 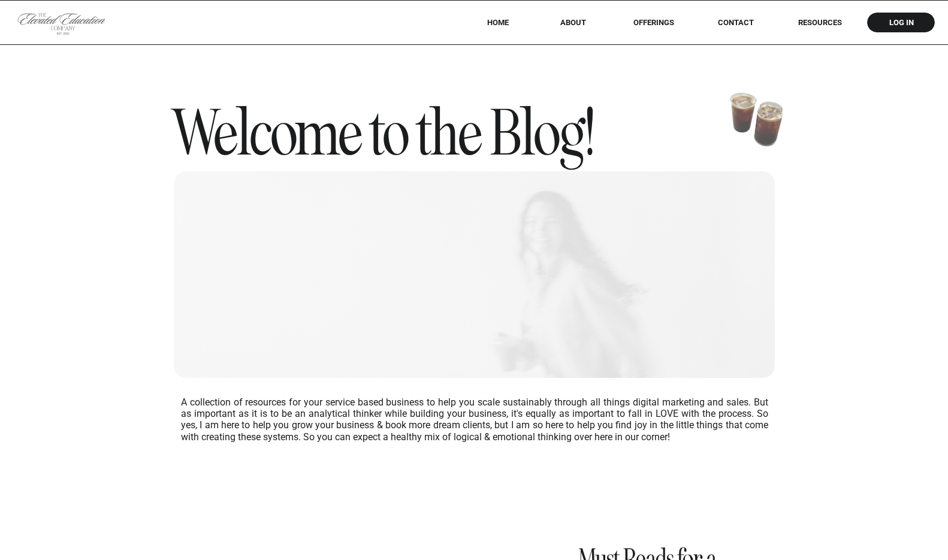 I want to click on nav: offerings, so click(x=653, y=23).